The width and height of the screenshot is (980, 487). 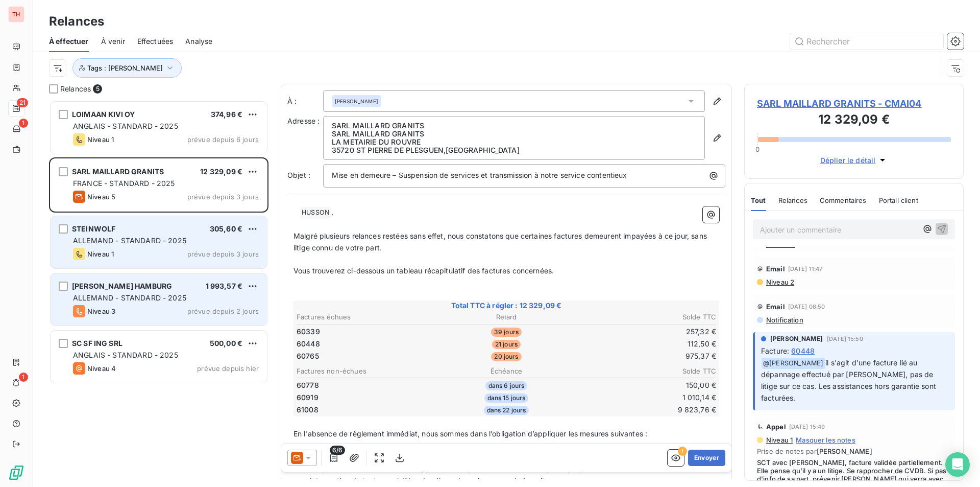 I want to click on th: Retard, so click(x=506, y=317).